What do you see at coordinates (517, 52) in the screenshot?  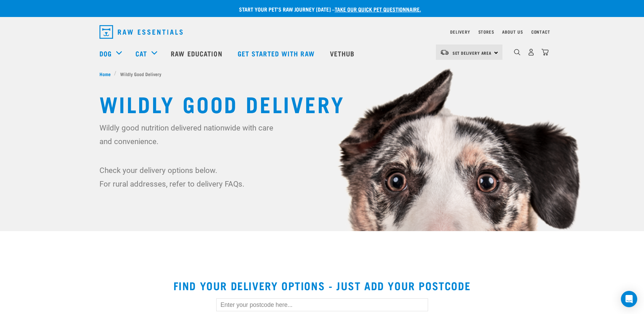 I see `img: home-icon-1@2x.png` at bounding box center [517, 52].